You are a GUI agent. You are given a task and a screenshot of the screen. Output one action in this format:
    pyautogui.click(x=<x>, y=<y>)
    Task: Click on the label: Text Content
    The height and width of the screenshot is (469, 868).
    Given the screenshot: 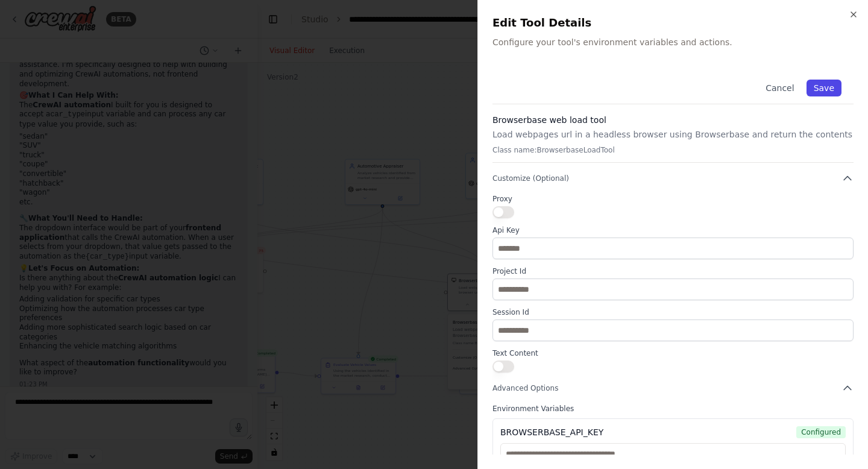 What is the action you would take?
    pyautogui.click(x=672, y=353)
    